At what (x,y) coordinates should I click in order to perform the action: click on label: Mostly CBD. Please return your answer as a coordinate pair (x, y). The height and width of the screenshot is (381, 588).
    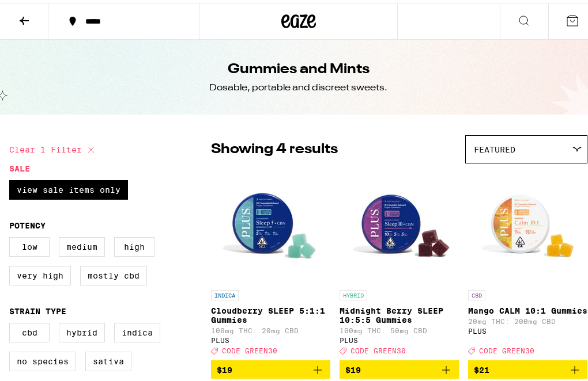
    Looking at the image, I should click on (114, 273).